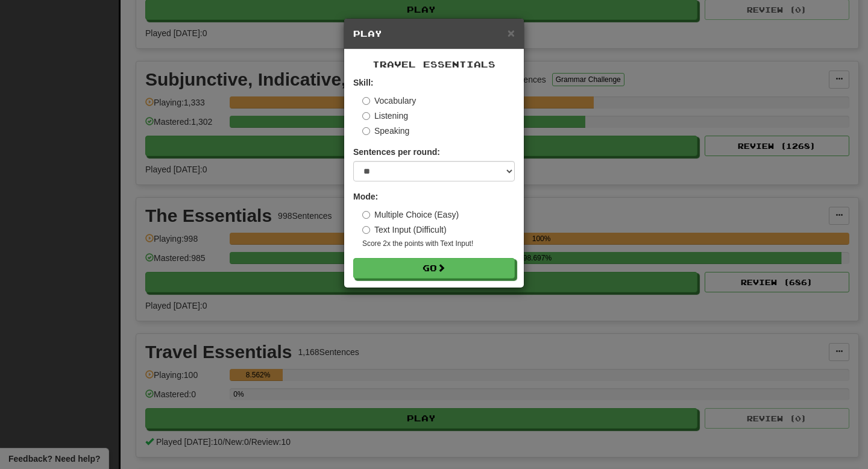 This screenshot has width=868, height=469. Describe the element at coordinates (389, 101) in the screenshot. I see `label: Vocabulary` at that location.